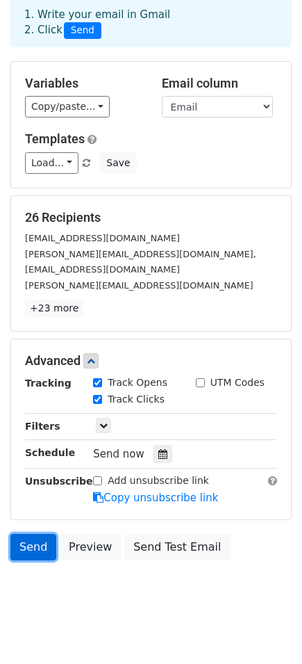  Describe the element at coordinates (33, 547) in the screenshot. I see `a: Send` at that location.